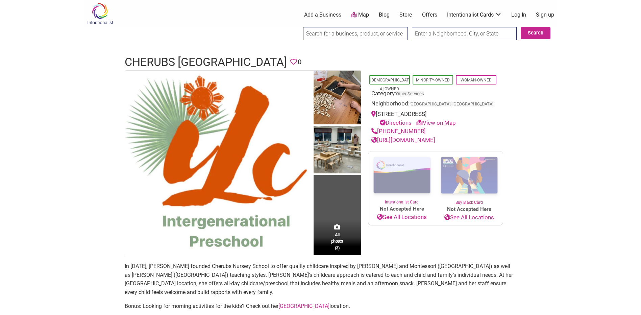 Image resolution: width=641 pixels, height=315 pixels. What do you see at coordinates (360, 15) in the screenshot?
I see `a: Map` at bounding box center [360, 15].